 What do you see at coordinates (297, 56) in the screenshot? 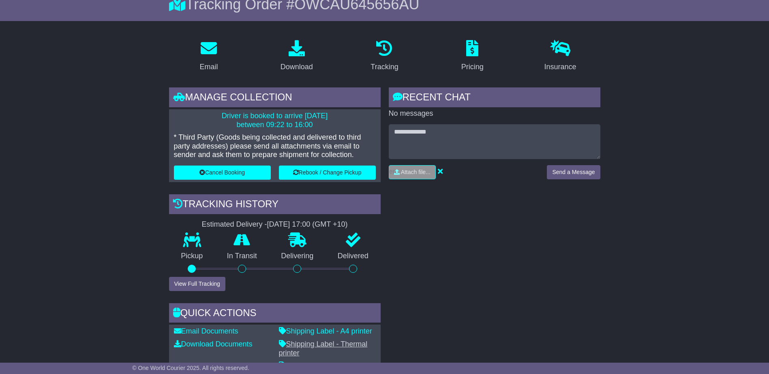
I see `a: Download` at bounding box center [297, 56].